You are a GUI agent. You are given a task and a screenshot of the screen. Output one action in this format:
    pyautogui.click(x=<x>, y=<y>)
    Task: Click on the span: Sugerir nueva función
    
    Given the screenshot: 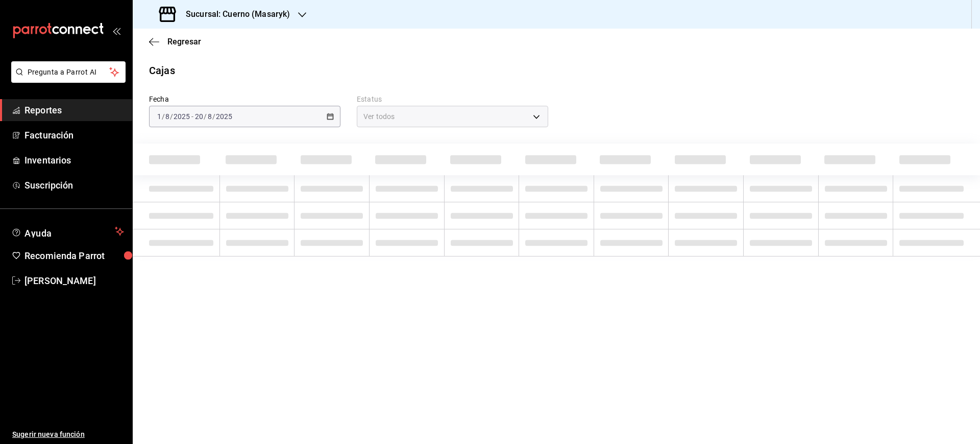 What is the action you would take?
    pyautogui.click(x=68, y=434)
    